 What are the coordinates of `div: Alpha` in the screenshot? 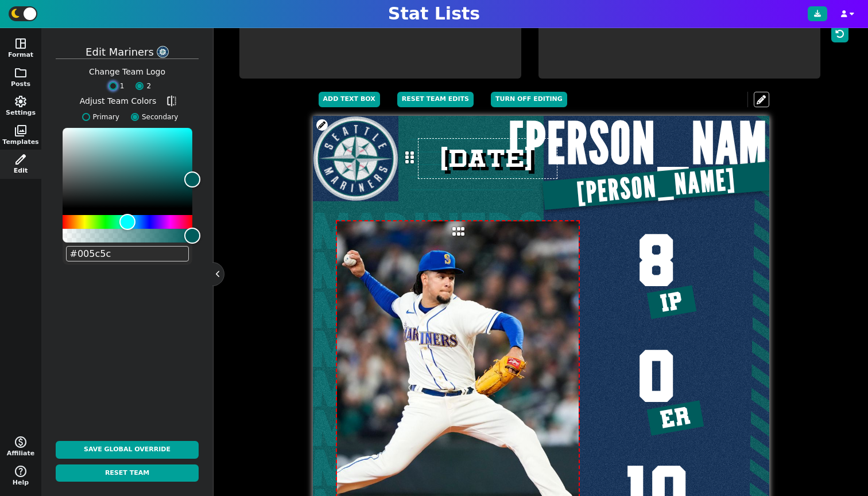 It's located at (127, 236).